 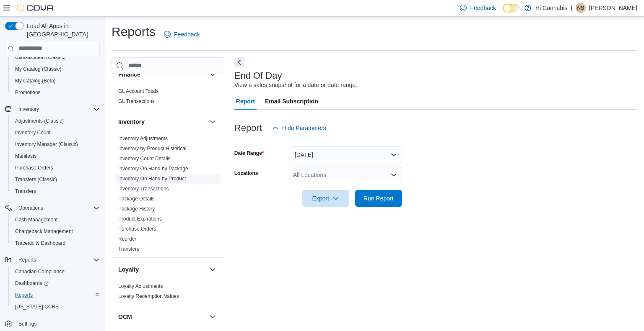 What do you see at coordinates (168, 293) in the screenshot?
I see `div: Loyalty` at bounding box center [168, 293].